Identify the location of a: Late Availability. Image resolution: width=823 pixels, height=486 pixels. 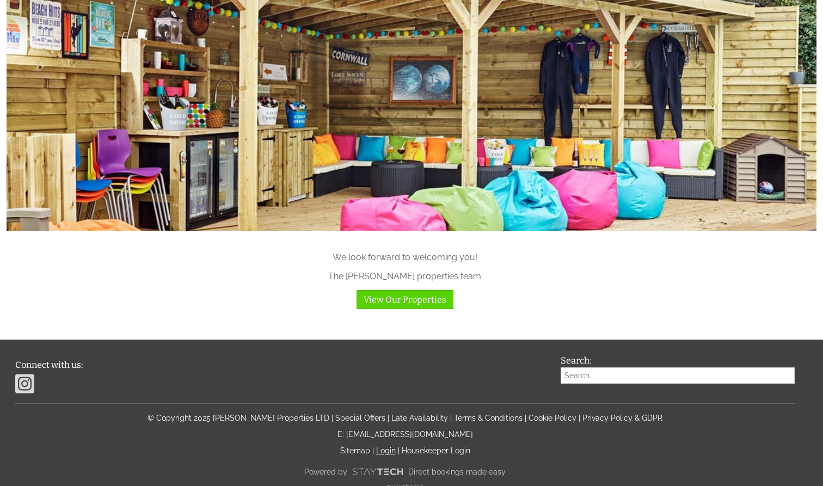
(420, 418).